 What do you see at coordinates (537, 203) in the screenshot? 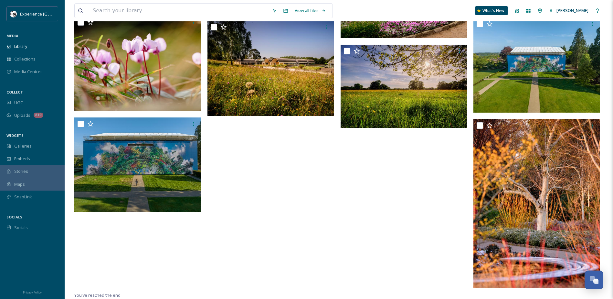
I see `img: 20. Wakehurst Winter Garden Jan 2024, Jim Holden © RBG Kew (31).jpg` at bounding box center [537, 203].